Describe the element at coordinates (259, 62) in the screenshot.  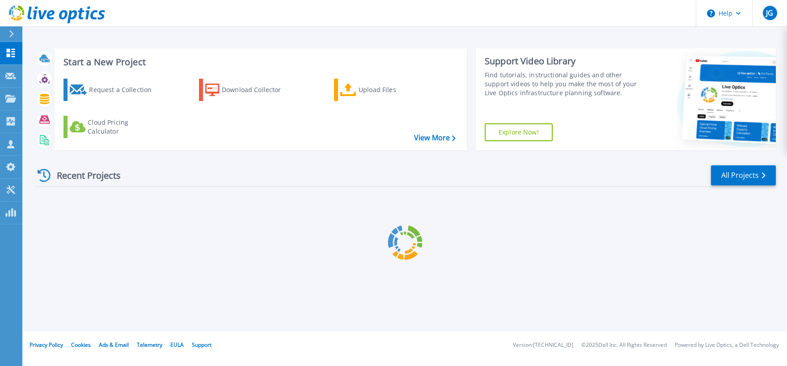
I see `h3: Start a New Project` at that location.